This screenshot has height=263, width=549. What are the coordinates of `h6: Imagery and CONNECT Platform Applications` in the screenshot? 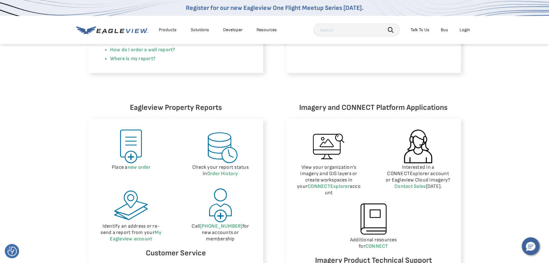 It's located at (373, 108).